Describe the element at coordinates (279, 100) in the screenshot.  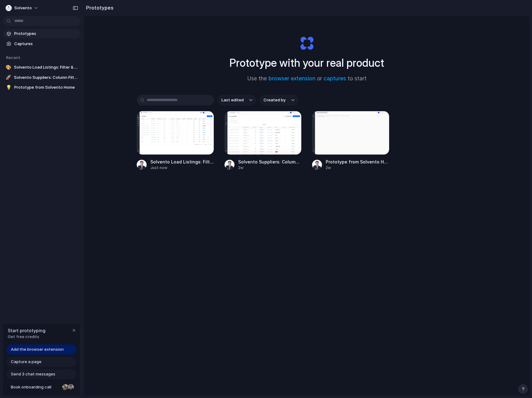
I see `button: Created by` at that location.